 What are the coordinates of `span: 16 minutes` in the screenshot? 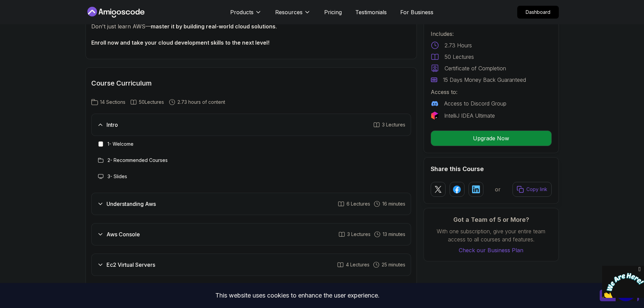 It's located at (394, 204).